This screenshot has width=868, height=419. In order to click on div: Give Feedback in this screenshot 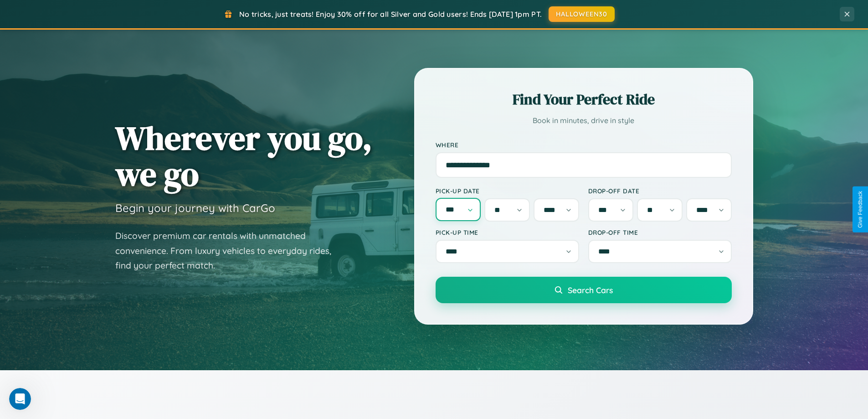, I will do `click(860, 210)`.